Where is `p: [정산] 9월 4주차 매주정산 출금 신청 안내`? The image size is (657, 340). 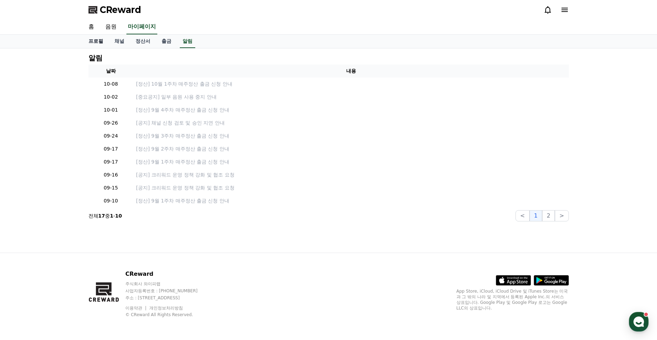
p: [정산] 9월 4주차 매주정산 출금 신청 안내 is located at coordinates (351, 110).